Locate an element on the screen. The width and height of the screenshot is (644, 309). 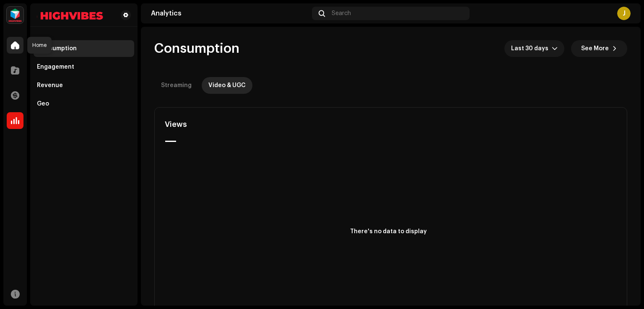
span: See More is located at coordinates (595, 49).